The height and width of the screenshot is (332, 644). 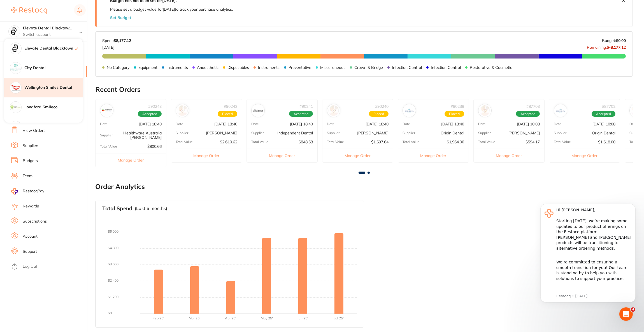 What do you see at coordinates (30, 236) in the screenshot?
I see `a: Account` at bounding box center [30, 236].